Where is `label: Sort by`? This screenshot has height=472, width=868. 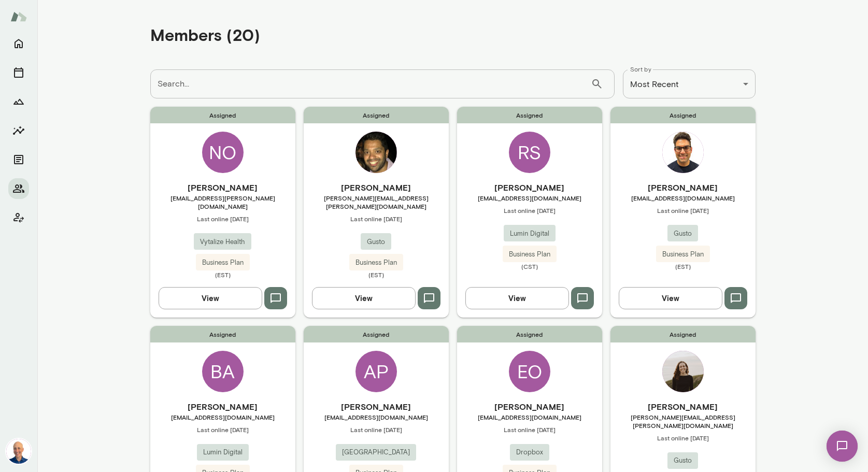 label: Sort by is located at coordinates (640, 69).